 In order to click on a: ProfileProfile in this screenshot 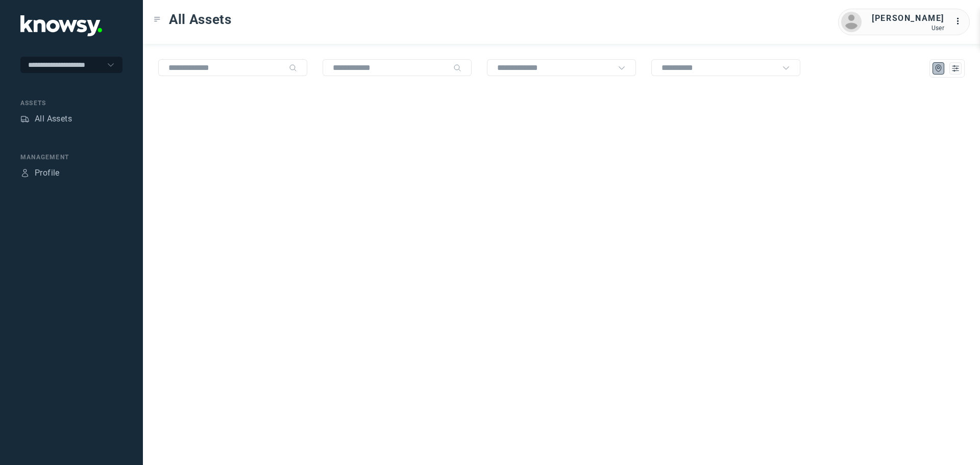, I will do `click(40, 173)`.